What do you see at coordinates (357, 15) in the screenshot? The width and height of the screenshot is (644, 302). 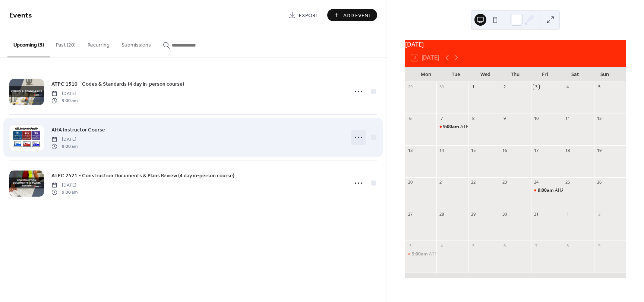 I see `span: Add Event` at bounding box center [357, 15].